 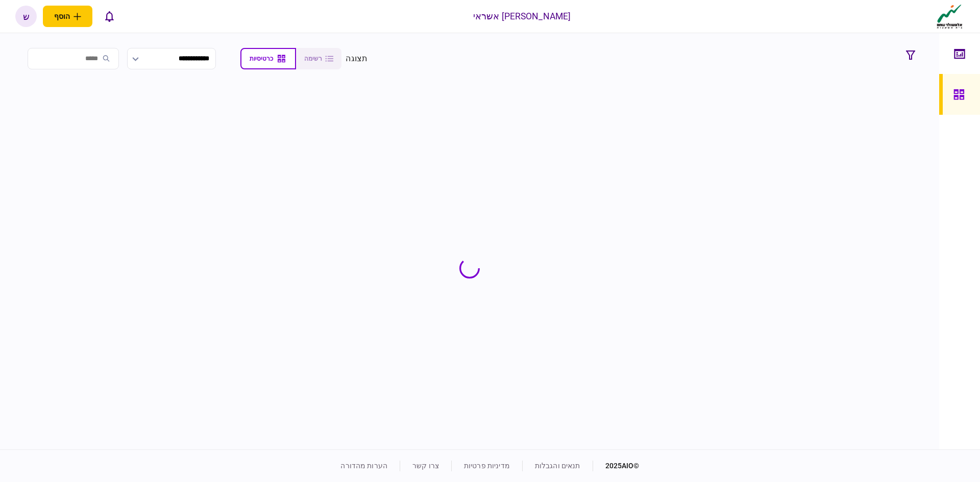 I want to click on div: © 2025 AIO, so click(x=616, y=466).